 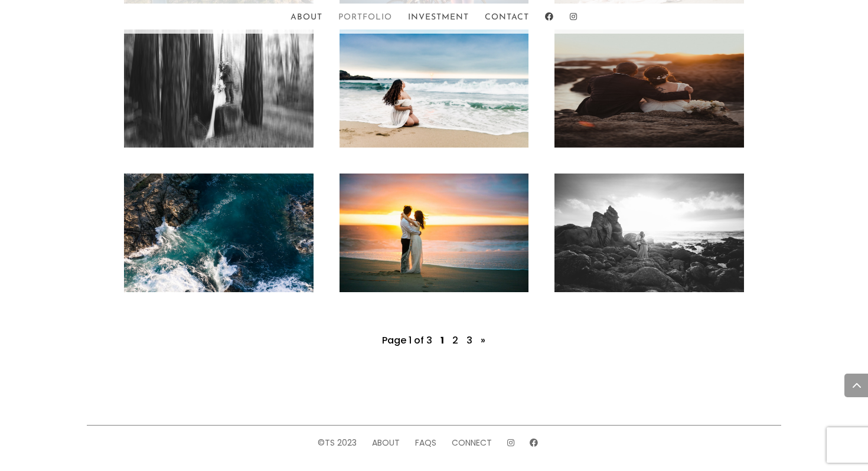 I want to click on a: 3, so click(x=469, y=340).